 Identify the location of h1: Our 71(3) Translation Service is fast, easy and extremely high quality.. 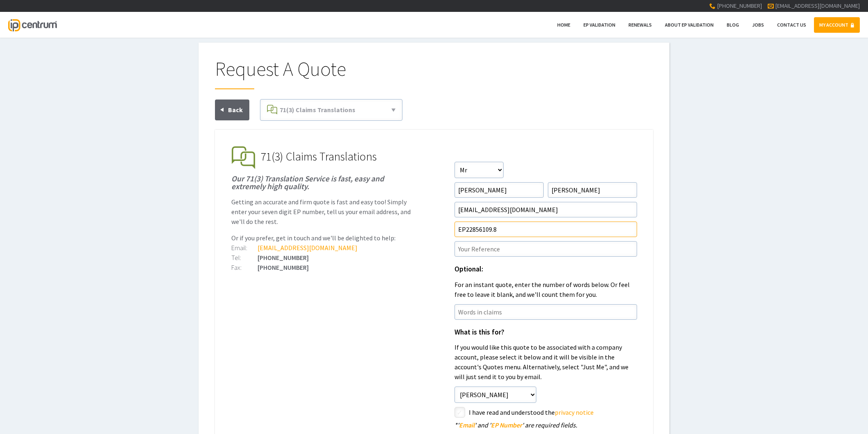
(323, 183).